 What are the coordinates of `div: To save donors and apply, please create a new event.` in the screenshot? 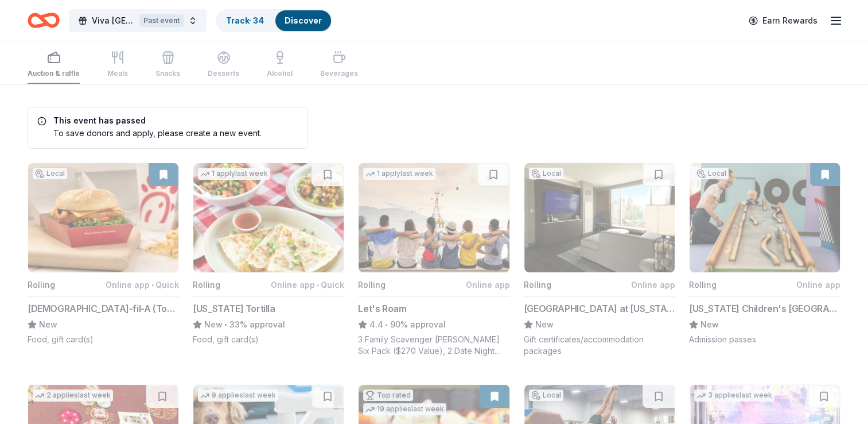 It's located at (149, 133).